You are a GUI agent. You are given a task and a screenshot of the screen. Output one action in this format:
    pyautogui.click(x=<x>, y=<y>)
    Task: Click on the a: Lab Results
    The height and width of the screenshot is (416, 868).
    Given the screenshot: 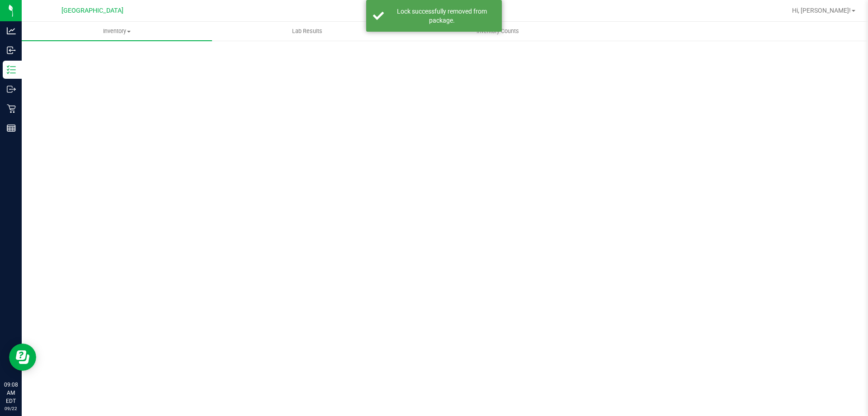 What is the action you would take?
    pyautogui.click(x=307, y=31)
    